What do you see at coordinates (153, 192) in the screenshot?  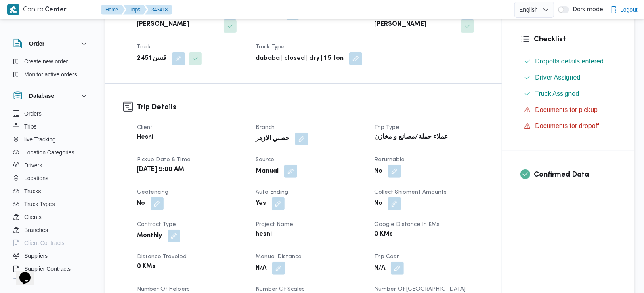 I see `span: Geofencing` at bounding box center [153, 192].